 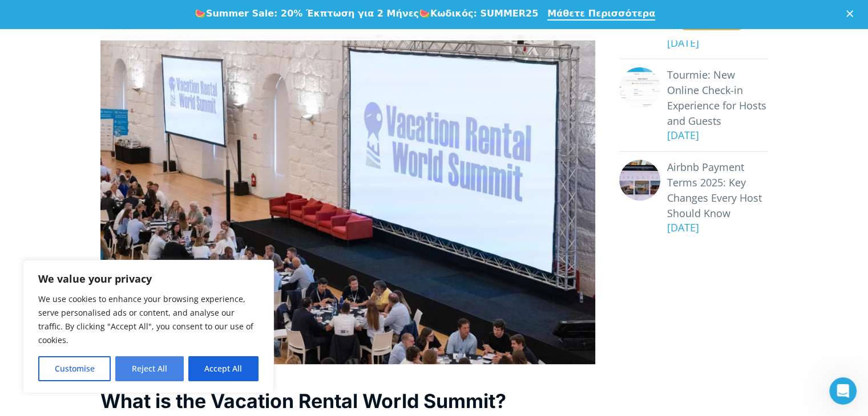 What do you see at coordinates (484, 13) in the screenshot?
I see `b: Κωδικός: SUMMER25` at bounding box center [484, 13].